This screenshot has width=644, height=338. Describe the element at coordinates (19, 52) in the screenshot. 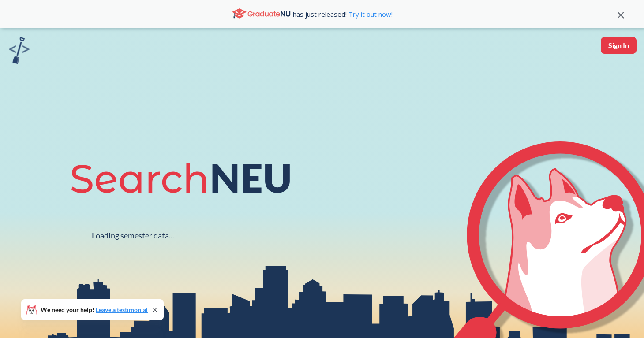

I see `a: sandbox logo` at that location.